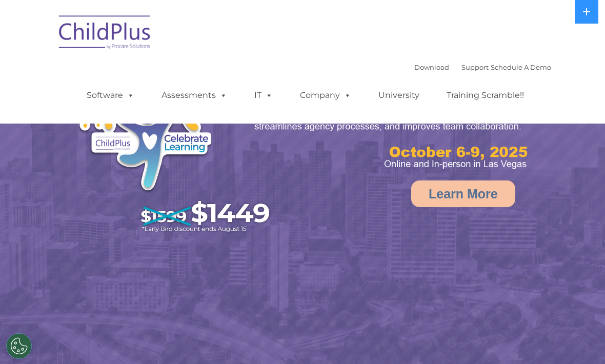  I want to click on img: ChildPlus by Procare Solutions, so click(105, 34).